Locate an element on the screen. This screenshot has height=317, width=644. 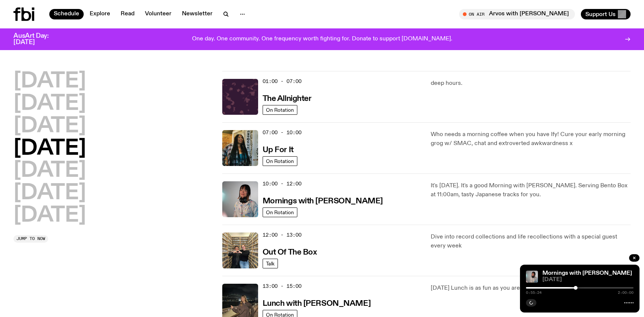
a: Newsletter is located at coordinates (197, 14).